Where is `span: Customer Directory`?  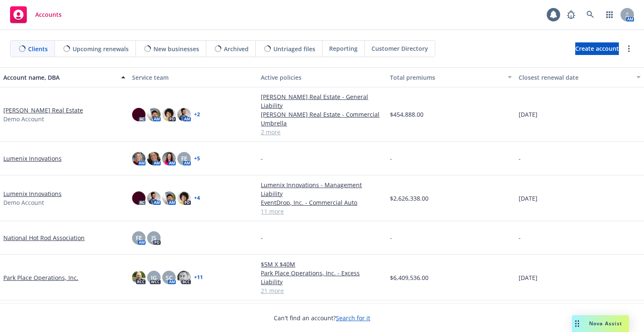 span: Customer Directory is located at coordinates (400, 48).